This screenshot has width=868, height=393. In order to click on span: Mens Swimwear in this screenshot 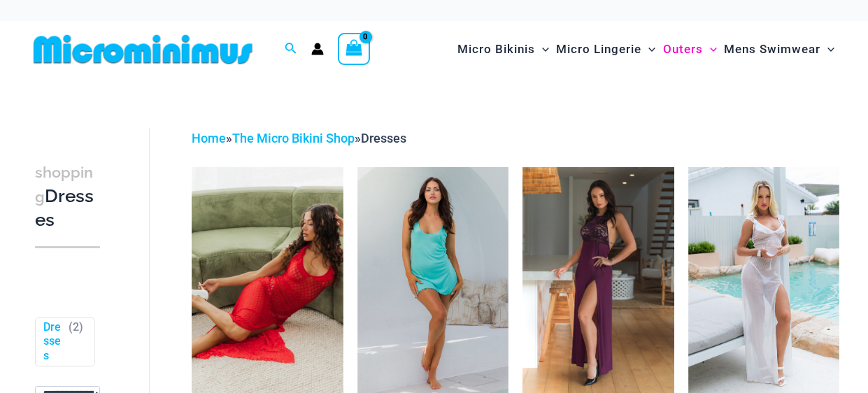, I will do `click(773, 49)`.